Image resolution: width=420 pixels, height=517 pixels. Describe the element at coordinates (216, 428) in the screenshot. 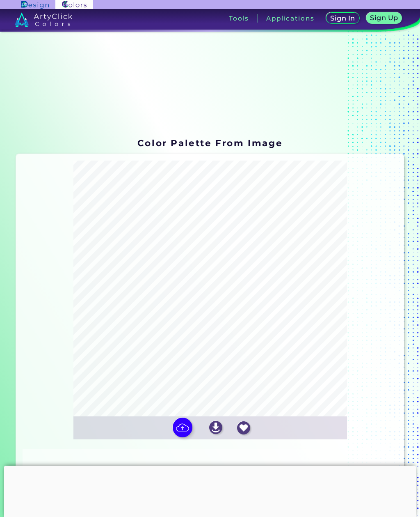

I see `img: icon_download_white.svg` at that location.